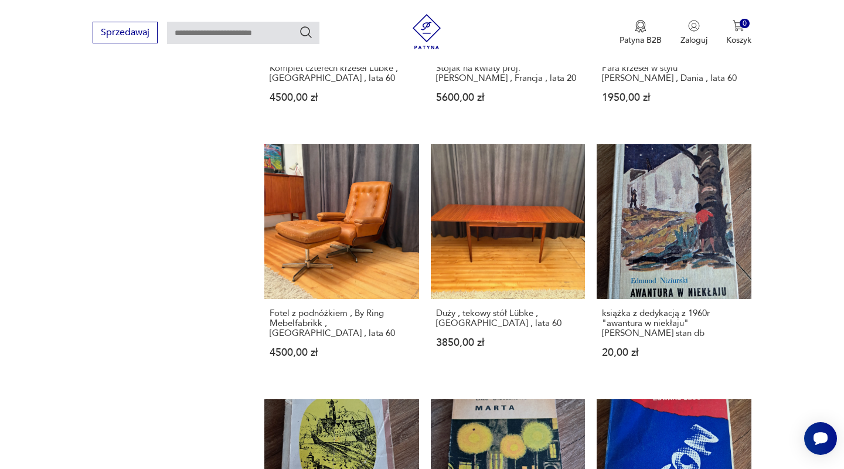  Describe the element at coordinates (738, 26) in the screenshot. I see `img: Ikona koszyka` at that location.